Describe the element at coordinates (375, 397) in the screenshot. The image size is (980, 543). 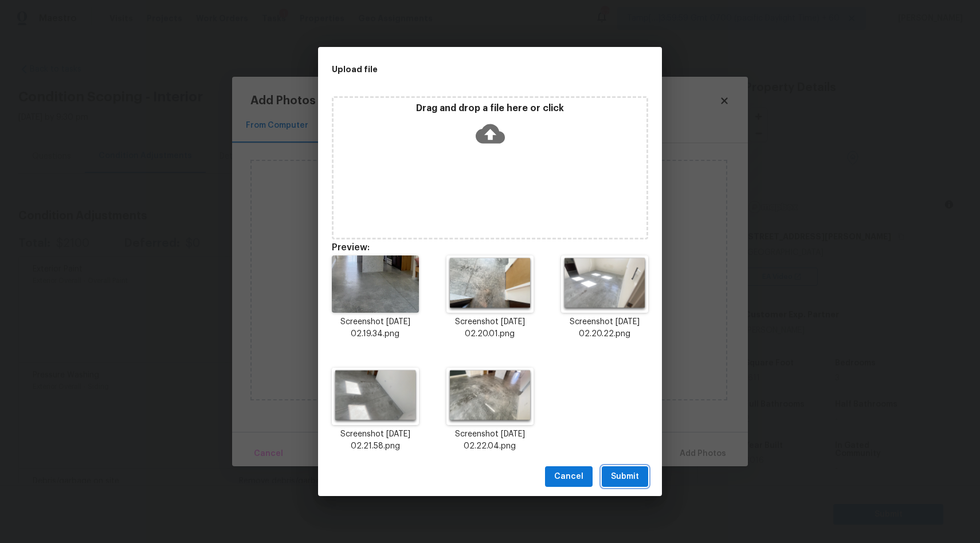
I see `img: Aasc2x+Oh04AAAAASUVORK5CYII=` at that location.